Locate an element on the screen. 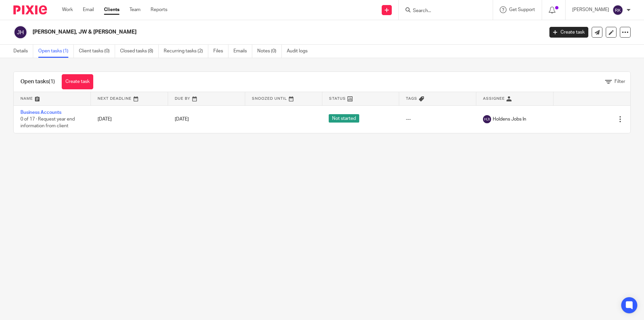 The height and width of the screenshot is (320, 644). a: Closed tasks (8) is located at coordinates (139, 51).